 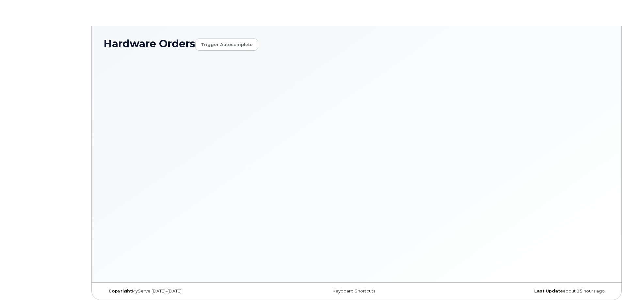 I want to click on a: Keyboard Shortcuts, so click(x=354, y=291).